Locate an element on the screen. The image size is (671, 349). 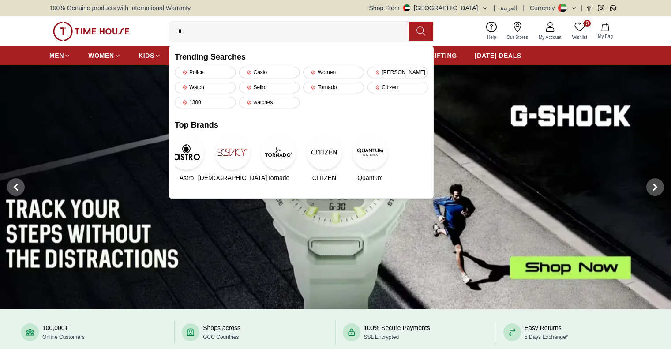
span: WOMEN is located at coordinates (101, 56).